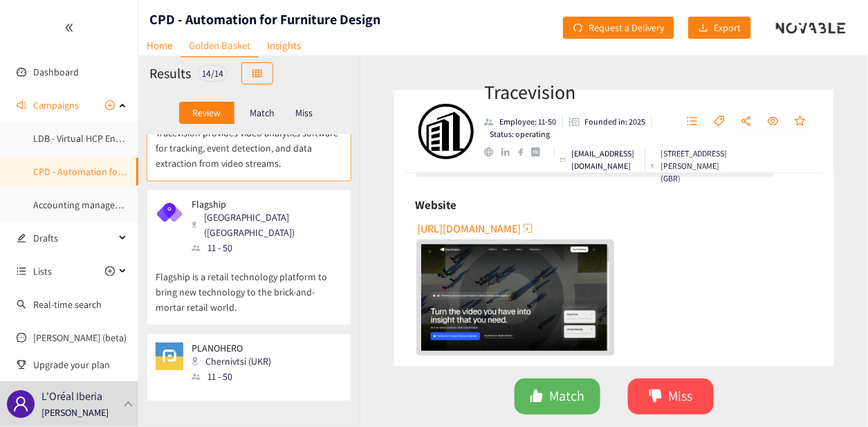 The width and height of the screenshot is (868, 427). What do you see at coordinates (42, 272) in the screenshot?
I see `span: Lists` at bounding box center [42, 272].